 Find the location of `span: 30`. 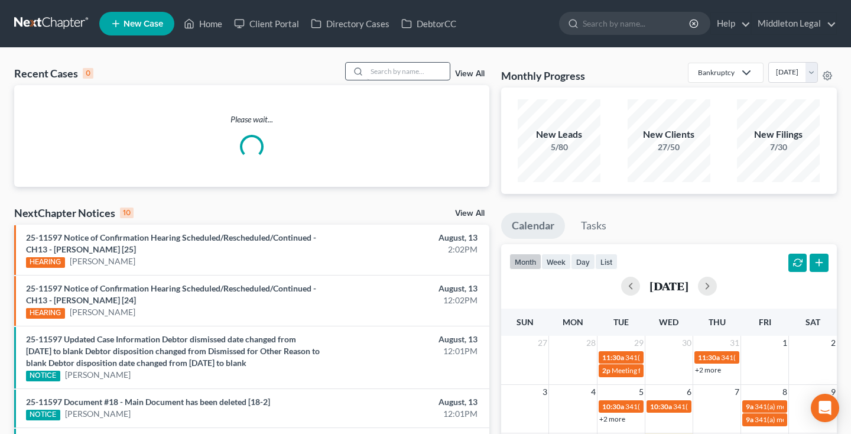

span: 30 is located at coordinates (686, 343).